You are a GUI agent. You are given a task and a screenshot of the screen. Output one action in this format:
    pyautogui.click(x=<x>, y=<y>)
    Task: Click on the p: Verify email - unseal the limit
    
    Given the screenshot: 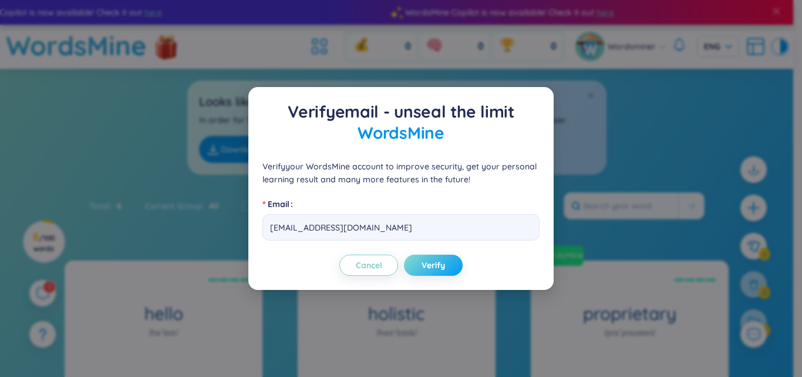 What is the action you would take?
    pyautogui.click(x=401, y=122)
    